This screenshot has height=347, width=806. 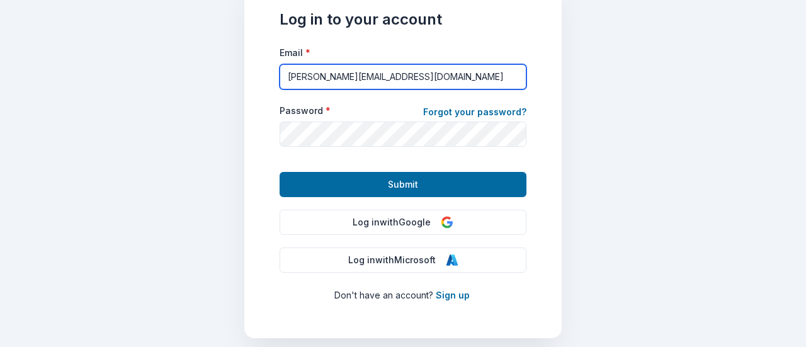 What do you see at coordinates (305, 111) in the screenshot?
I see `label: Password` at bounding box center [305, 111].